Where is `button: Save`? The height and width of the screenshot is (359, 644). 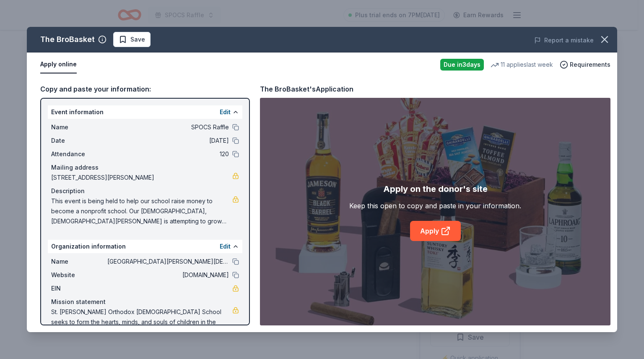
button: Save is located at coordinates (131, 40).